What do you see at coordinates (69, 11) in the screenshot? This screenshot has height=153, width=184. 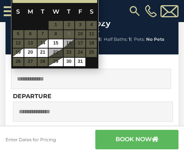 I see `span: Thursday` at bounding box center [69, 11].